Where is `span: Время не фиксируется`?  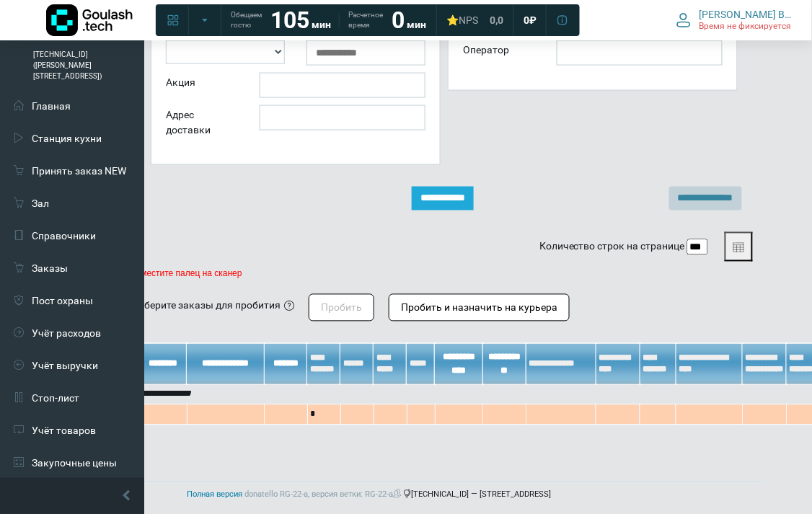 span: Время не фиксируется is located at coordinates (746, 27).